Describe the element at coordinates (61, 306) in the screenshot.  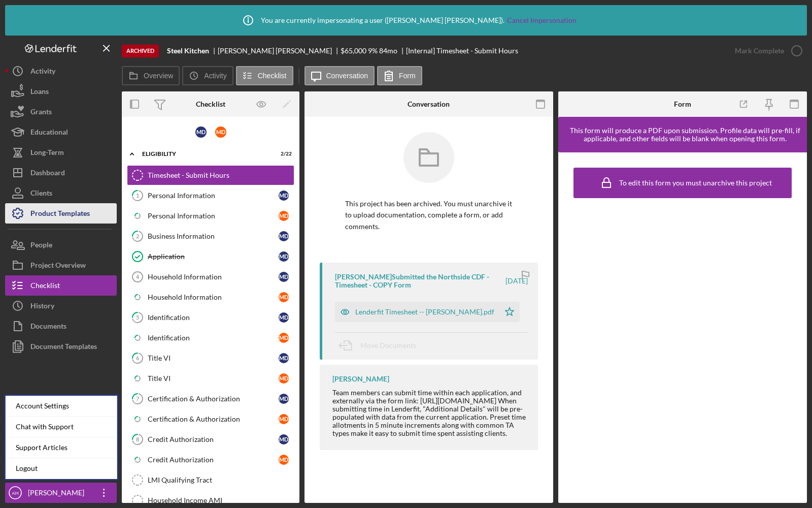
I see `a: History` at that location.